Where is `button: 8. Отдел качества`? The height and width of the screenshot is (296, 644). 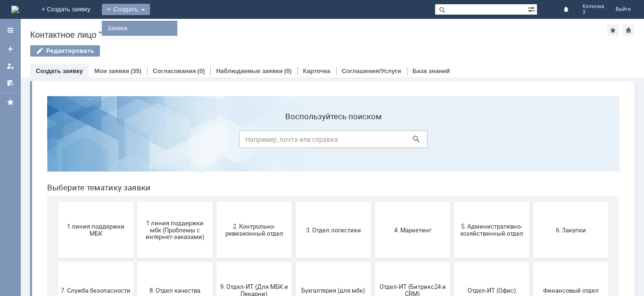
button: 8. Отдел качества is located at coordinates (136, 202).